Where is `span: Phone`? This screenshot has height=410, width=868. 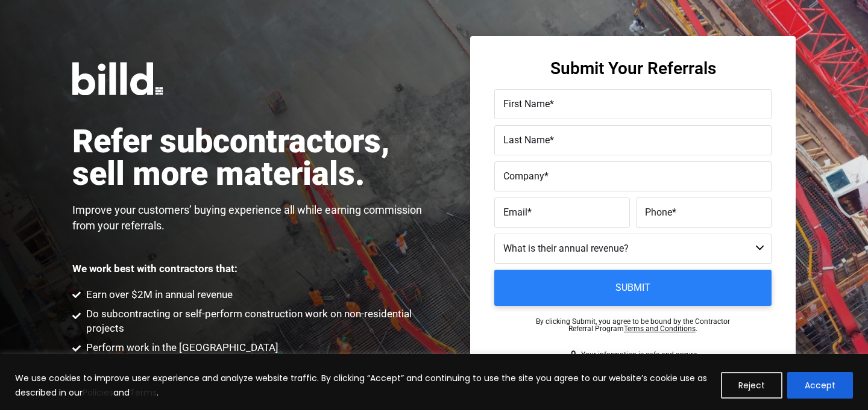 span: Phone is located at coordinates (659, 212).